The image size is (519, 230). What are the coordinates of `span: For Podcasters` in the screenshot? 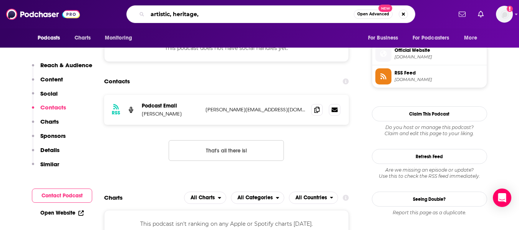 It's located at (431, 38).